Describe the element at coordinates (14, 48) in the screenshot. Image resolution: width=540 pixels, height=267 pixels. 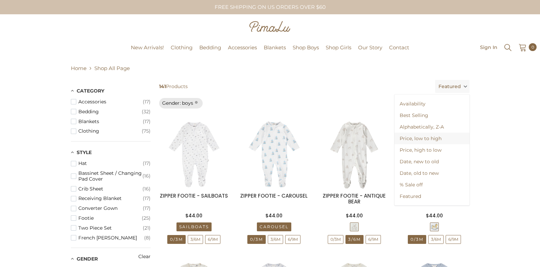
I see `a: Pimalu` at that location.